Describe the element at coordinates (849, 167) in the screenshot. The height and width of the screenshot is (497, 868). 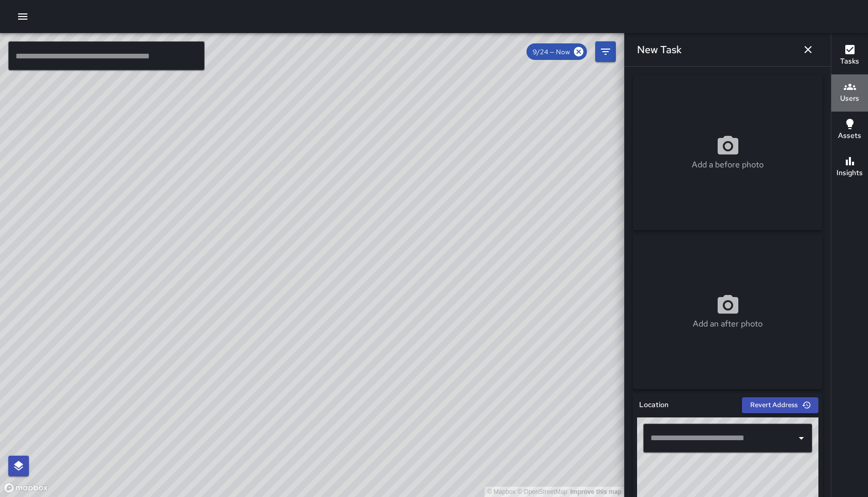
I see `button: Insights` at that location.